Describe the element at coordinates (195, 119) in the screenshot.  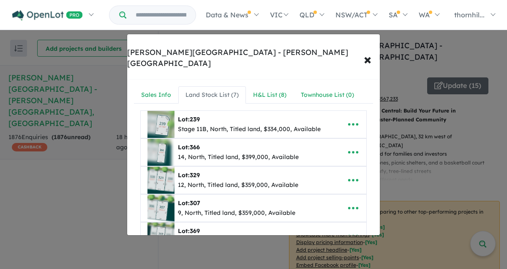
I see `span: 239` at that location.